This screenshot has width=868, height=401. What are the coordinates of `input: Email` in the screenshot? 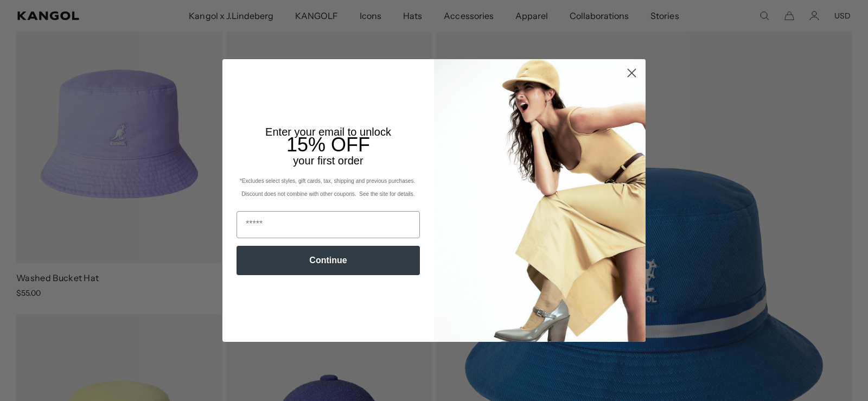 It's located at (328, 224).